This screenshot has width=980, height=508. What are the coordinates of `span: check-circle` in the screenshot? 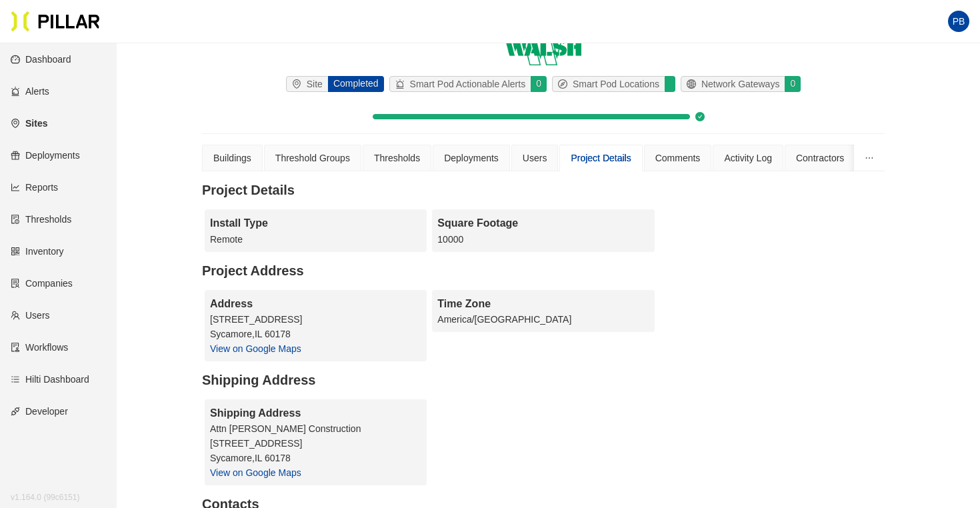 It's located at (700, 116).